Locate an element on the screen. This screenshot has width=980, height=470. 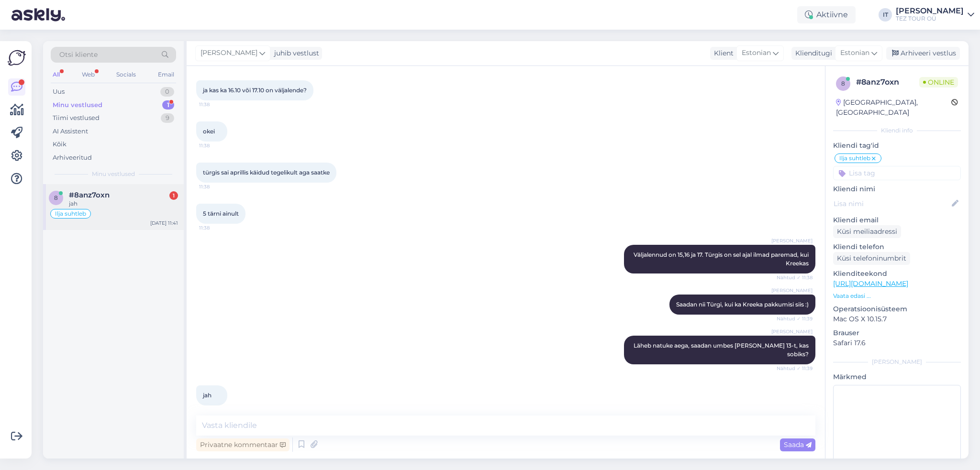
span: Minu vestlused is located at coordinates (113, 174).